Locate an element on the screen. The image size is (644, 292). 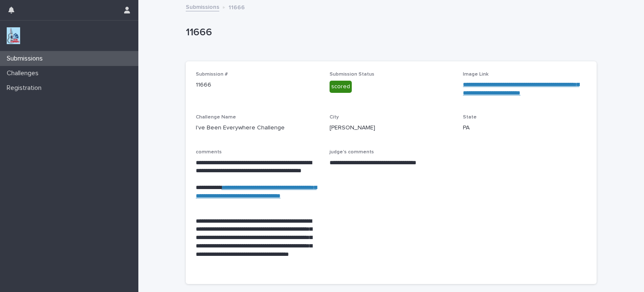
span: State is located at coordinates (470, 117).